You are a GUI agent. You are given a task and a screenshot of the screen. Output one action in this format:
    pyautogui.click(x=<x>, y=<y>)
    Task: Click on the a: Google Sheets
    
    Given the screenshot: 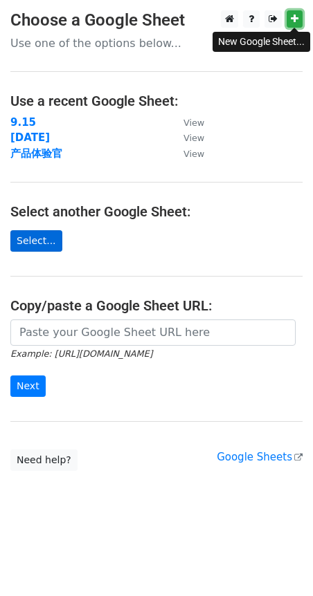 What is the action you would take?
    pyautogui.click(x=259, y=457)
    